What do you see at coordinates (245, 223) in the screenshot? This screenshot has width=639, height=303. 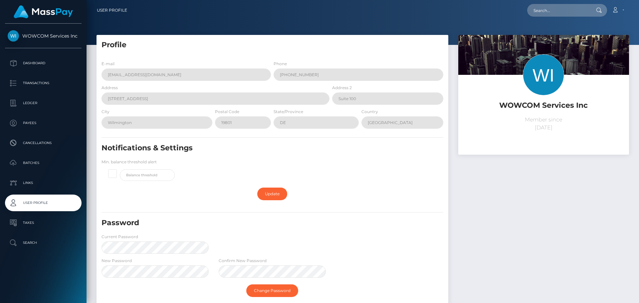 I see `h5: Password` at bounding box center [245, 223].